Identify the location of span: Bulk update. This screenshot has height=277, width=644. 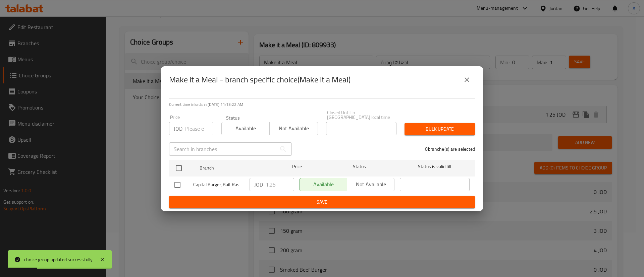
(440, 129).